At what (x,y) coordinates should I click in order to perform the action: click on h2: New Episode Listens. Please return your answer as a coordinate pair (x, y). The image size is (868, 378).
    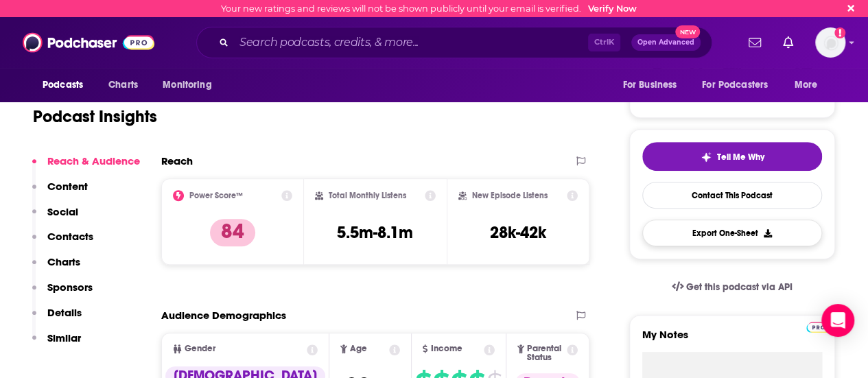
    Looking at the image, I should click on (510, 196).